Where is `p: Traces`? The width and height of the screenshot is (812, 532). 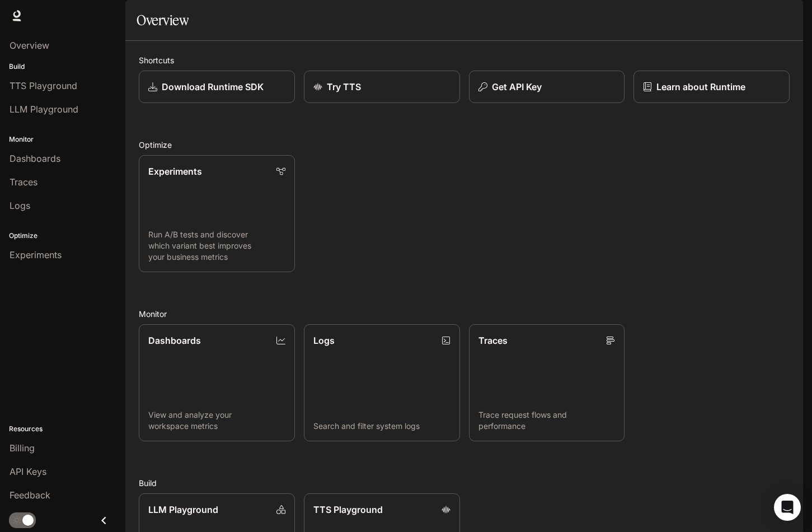
p: Traces is located at coordinates (493, 340).